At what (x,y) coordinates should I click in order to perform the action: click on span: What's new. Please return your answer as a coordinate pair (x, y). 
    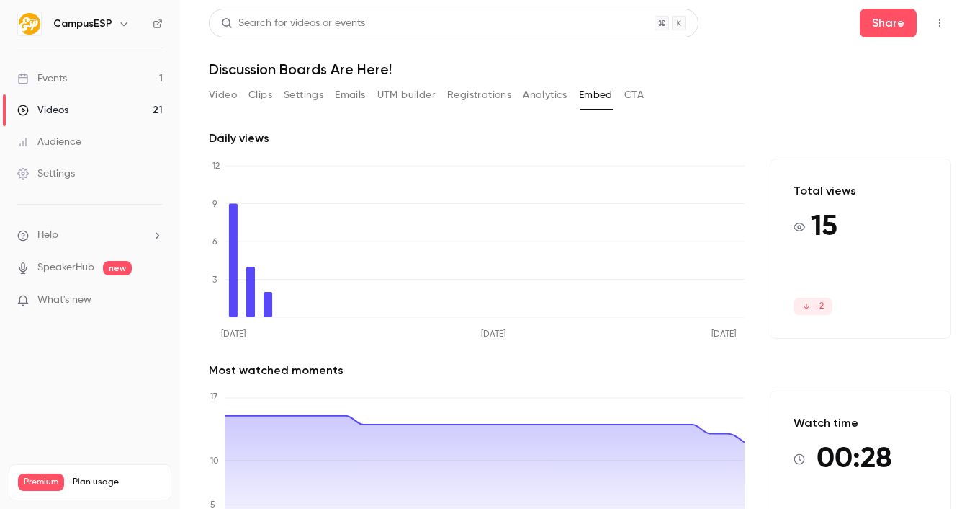
    Looking at the image, I should click on (64, 300).